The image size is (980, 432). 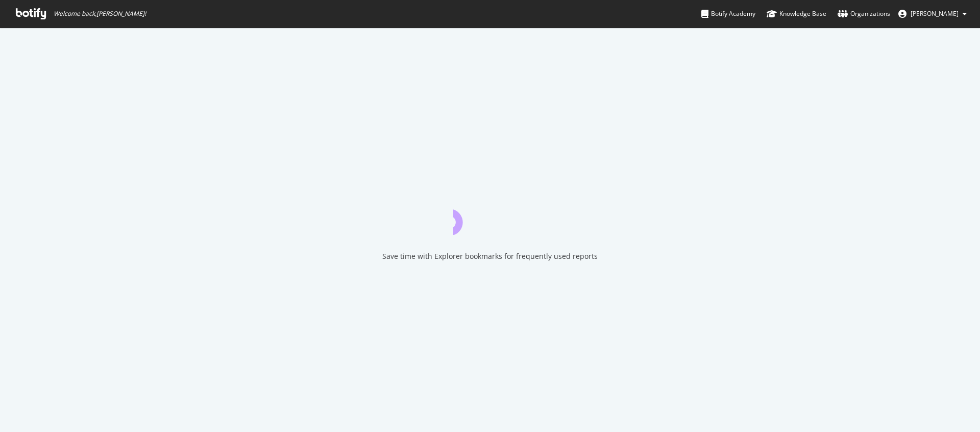 What do you see at coordinates (729, 14) in the screenshot?
I see `div: Botify Academy` at bounding box center [729, 14].